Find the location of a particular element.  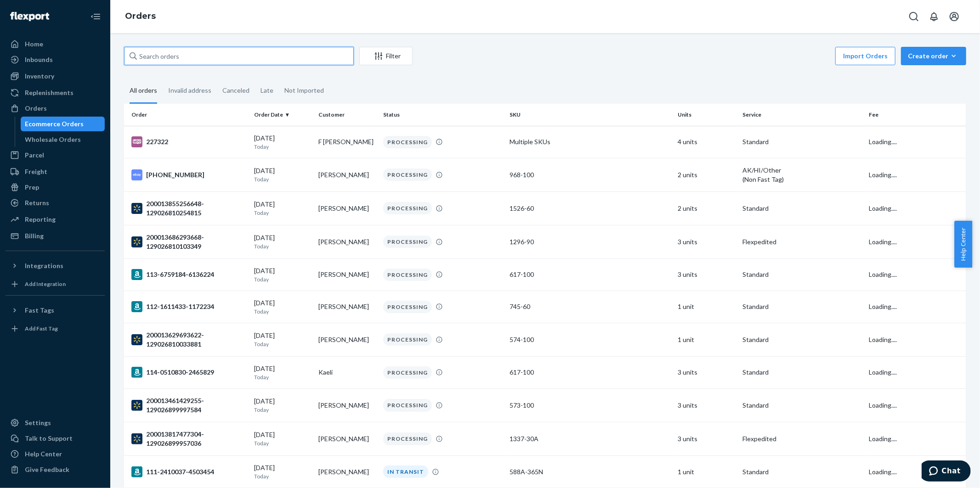

p: AK/HI/Other is located at coordinates (802, 170).